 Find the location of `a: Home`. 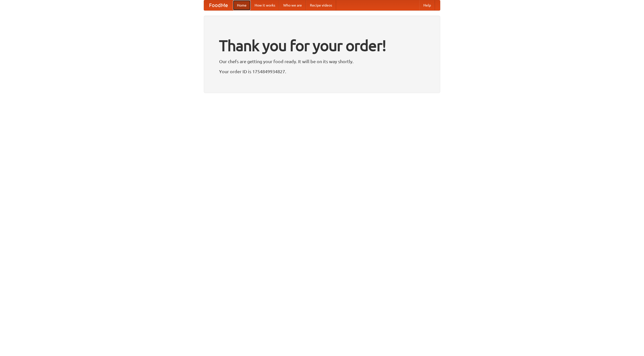

a: Home is located at coordinates (242, 5).